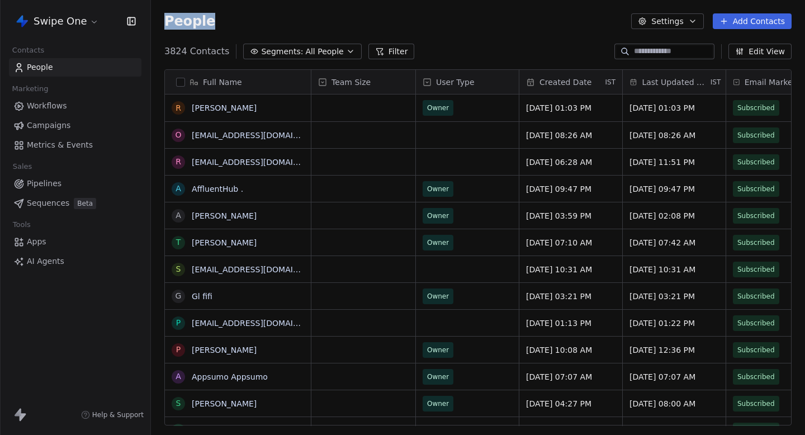 This screenshot has height=435, width=805. Describe the element at coordinates (324, 51) in the screenshot. I see `span: All People` at that location.